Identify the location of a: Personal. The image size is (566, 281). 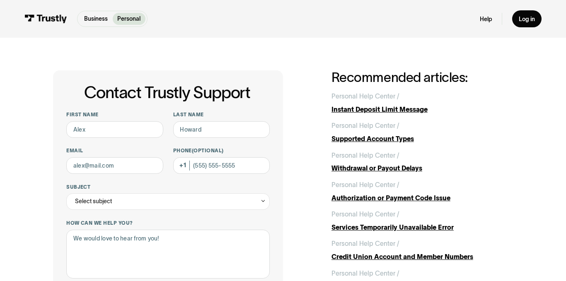
(129, 19).